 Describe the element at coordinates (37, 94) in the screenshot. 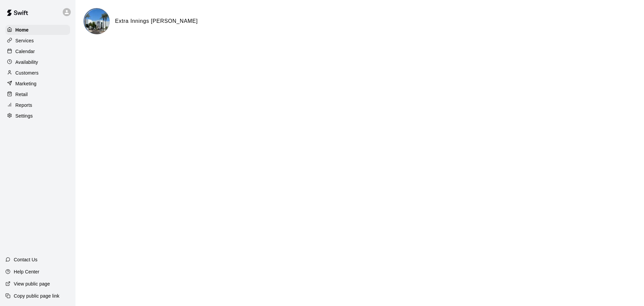

I see `a: Retail` at that location.